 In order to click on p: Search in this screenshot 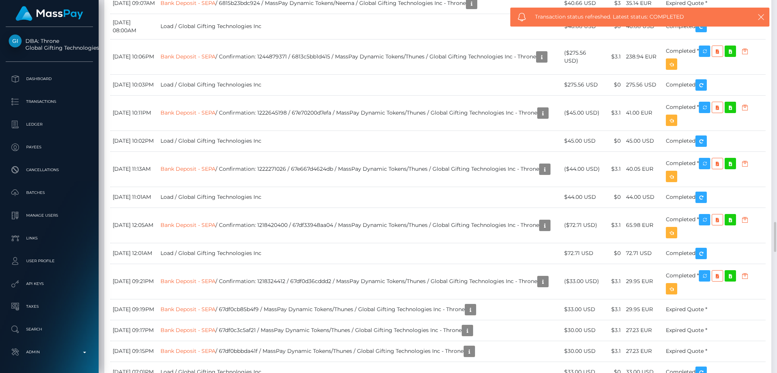, I will do `click(49, 329)`.